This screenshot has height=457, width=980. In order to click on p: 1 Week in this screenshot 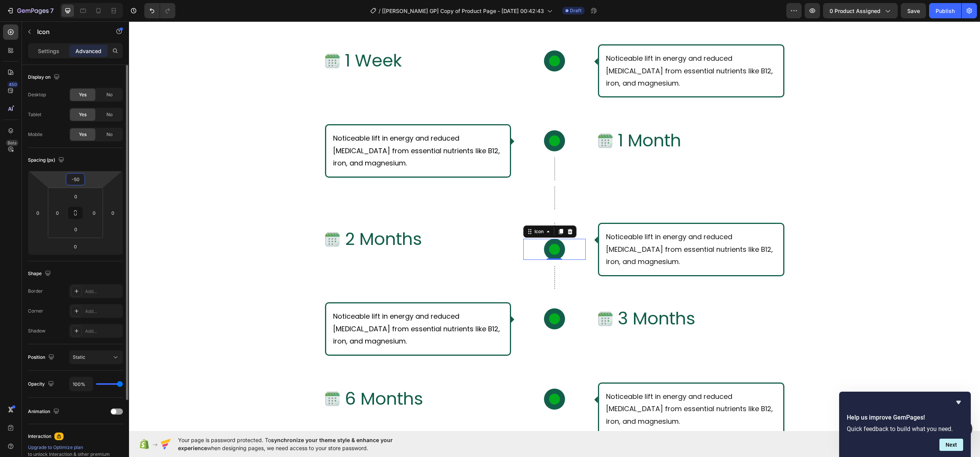, I will do `click(244, 39)`.